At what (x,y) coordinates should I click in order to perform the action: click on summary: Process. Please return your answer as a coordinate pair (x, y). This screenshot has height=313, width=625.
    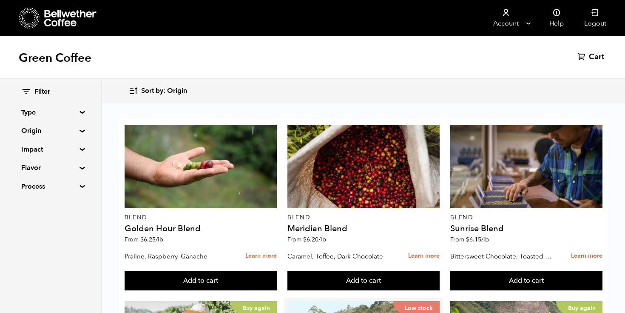
    Looking at the image, I should click on (51, 186).